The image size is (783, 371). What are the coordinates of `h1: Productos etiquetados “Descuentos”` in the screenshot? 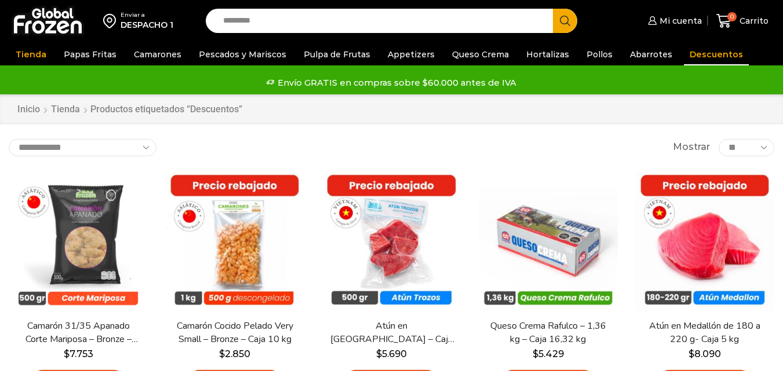 It's located at (166, 109).